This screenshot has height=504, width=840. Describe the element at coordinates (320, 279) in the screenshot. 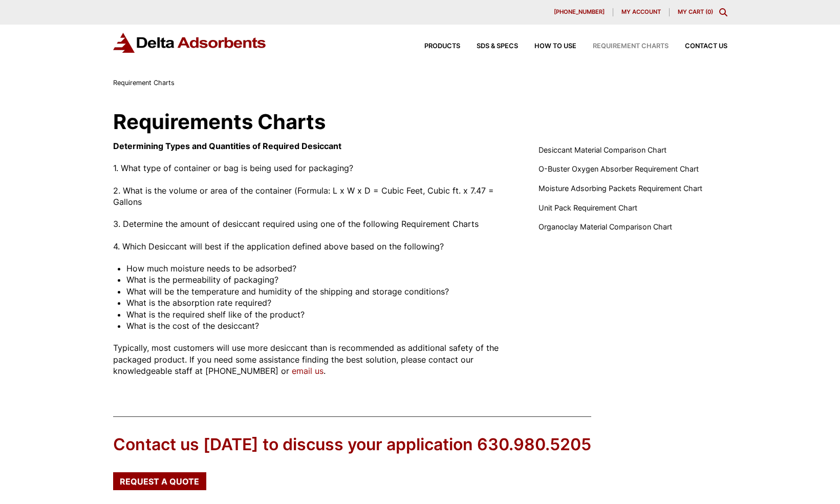

I see `li: What is the permeability of packaging?` at that location.